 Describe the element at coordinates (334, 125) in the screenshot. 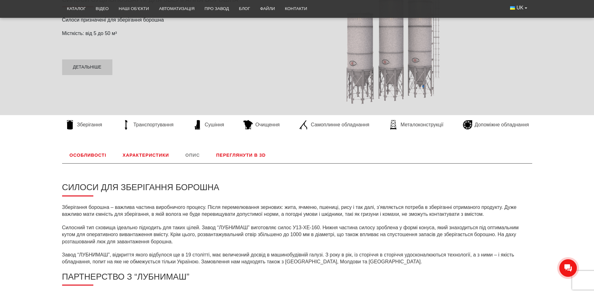

I see `a: Самоплинне обладнання` at that location.